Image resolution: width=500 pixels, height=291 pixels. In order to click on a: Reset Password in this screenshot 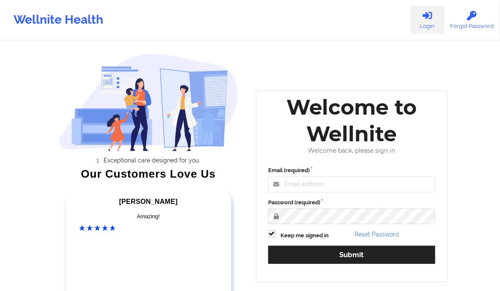, I will do `click(376, 234)`.